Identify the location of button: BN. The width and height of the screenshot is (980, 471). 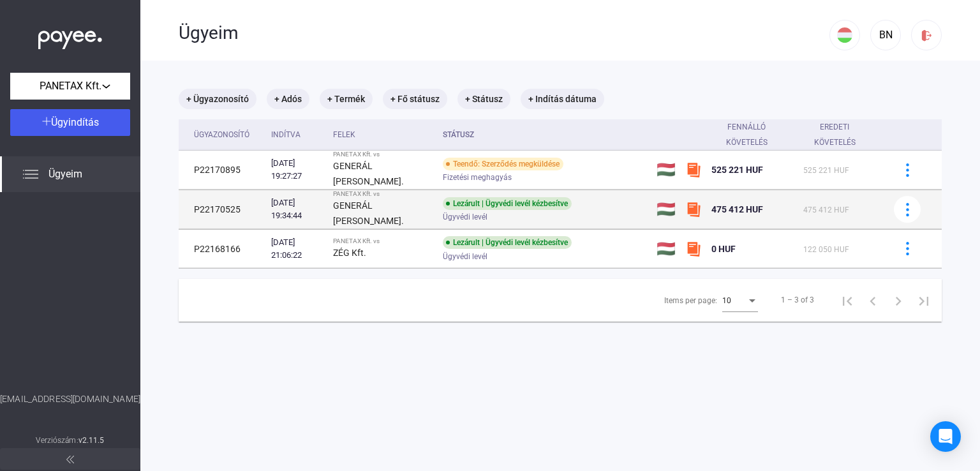
(885, 35).